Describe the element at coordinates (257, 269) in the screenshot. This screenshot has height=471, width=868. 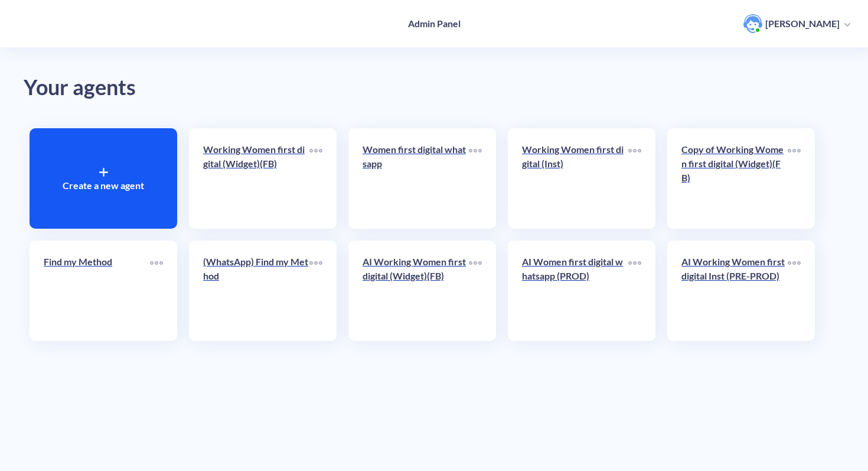
I see `p: (WhatsApp) Find my Method` at that location.